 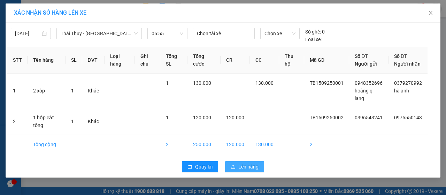 I want to click on span: hoàng q lang, so click(x=364, y=95).